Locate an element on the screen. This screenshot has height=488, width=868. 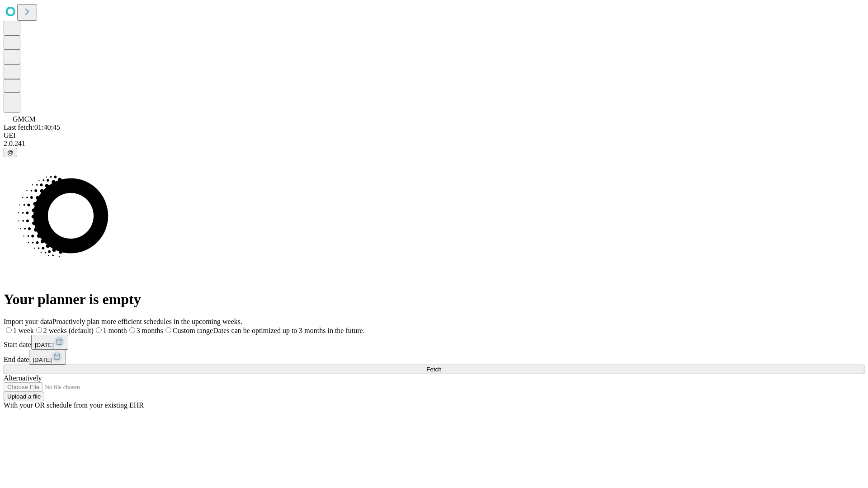
input: 2 weeks (default) is located at coordinates (39, 330).